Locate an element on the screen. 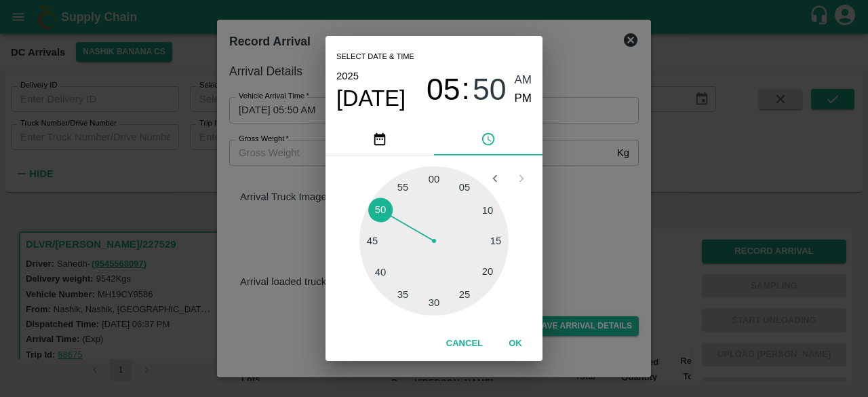 Image resolution: width=868 pixels, height=397 pixels. span: PM is located at coordinates (523, 98).